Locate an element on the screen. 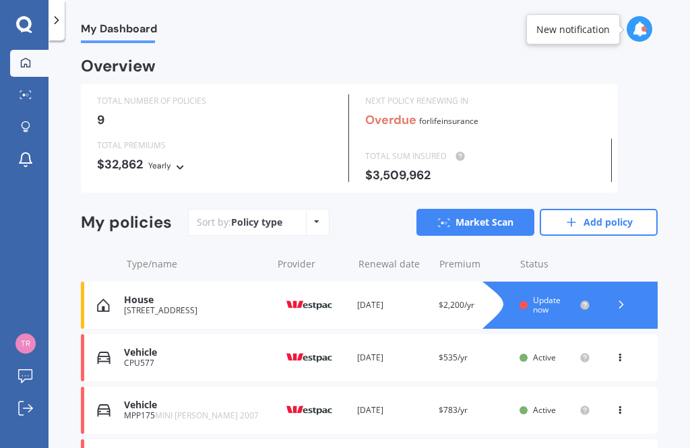 This screenshot has height=448, width=690. span: $535/yr is located at coordinates (453, 357).